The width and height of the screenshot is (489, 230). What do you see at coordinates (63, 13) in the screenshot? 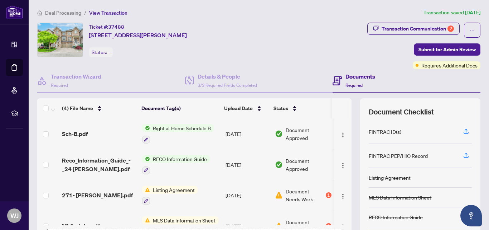
I see `span: Deal Processing` at bounding box center [63, 13].